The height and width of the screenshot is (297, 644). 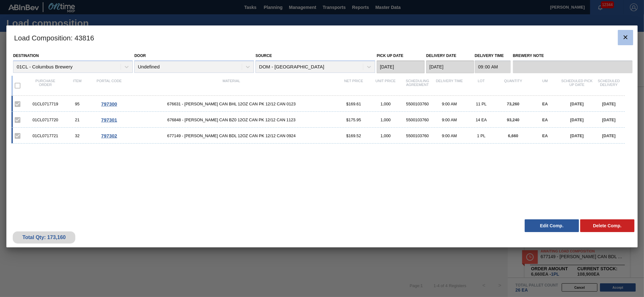 What do you see at coordinates (322, 38) in the screenshot?
I see `h3: Load Composition : 43816` at bounding box center [322, 38].